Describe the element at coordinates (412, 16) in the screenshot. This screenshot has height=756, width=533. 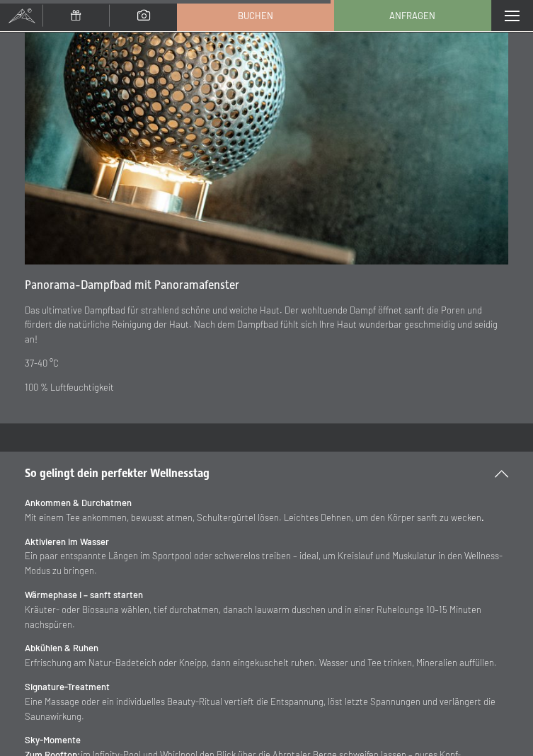
I see `span: Anfragen` at that location.